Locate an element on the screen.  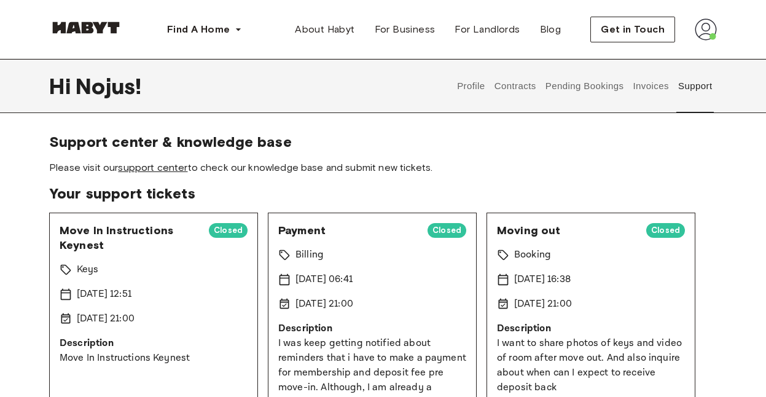
button: Support is located at coordinates (694, 86).